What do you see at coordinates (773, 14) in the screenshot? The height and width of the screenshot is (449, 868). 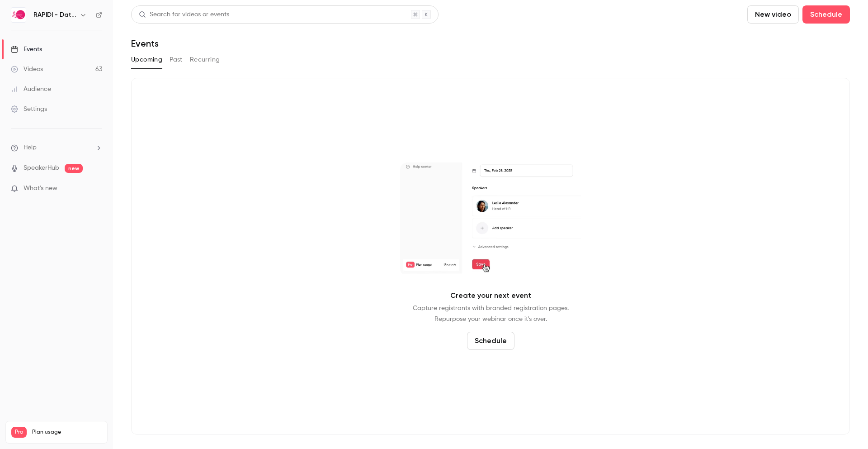 I see `button: New video` at bounding box center [773, 14].